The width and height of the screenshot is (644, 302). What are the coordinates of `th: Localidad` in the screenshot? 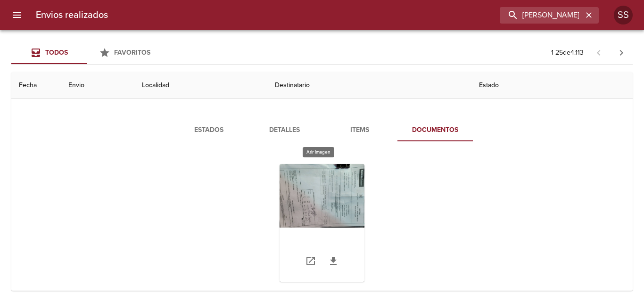 It's located at (201, 86).